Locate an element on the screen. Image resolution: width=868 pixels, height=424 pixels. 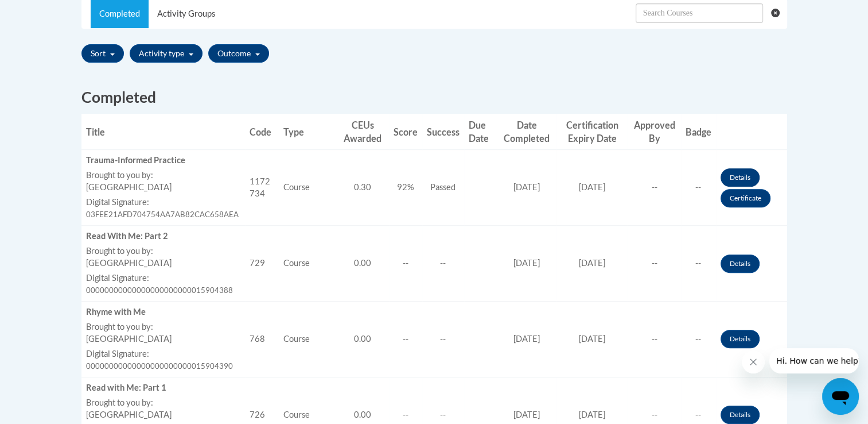
input: Search Withdrawn Transcripts is located at coordinates (699, 13).